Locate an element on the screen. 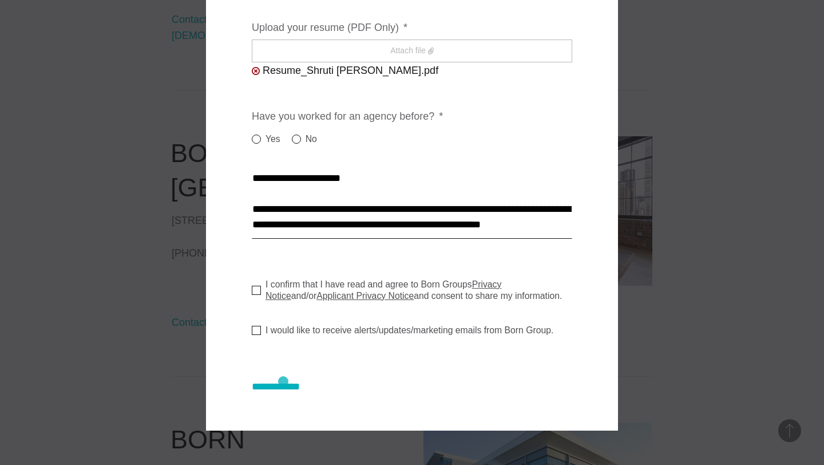  label: Attach file is located at coordinates (412, 51).